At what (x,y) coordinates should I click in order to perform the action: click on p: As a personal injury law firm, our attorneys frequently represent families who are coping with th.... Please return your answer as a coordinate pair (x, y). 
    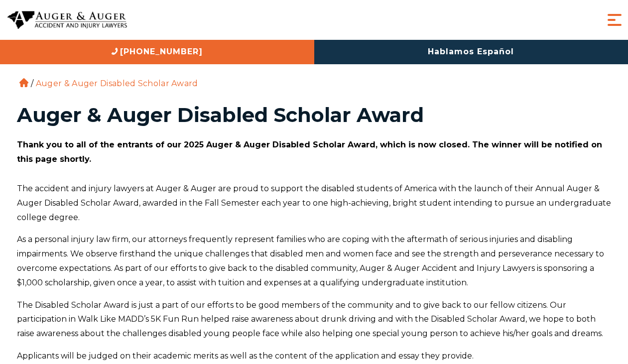
    Looking at the image, I should click on (315, 261).